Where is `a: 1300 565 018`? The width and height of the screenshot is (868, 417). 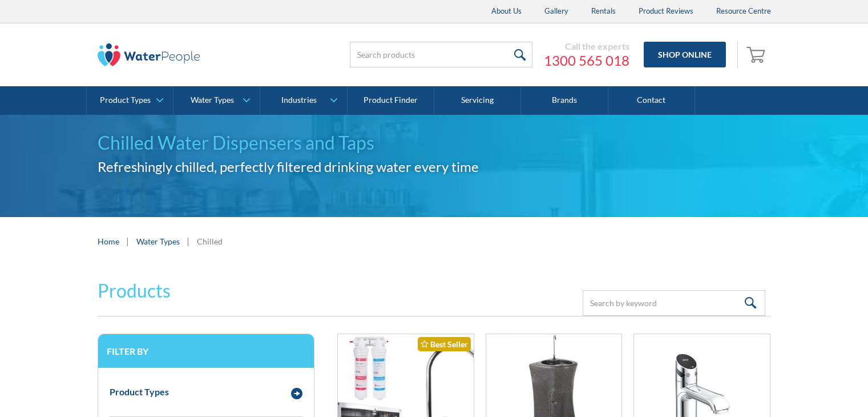 a: 1300 565 018 is located at coordinates (586, 61).